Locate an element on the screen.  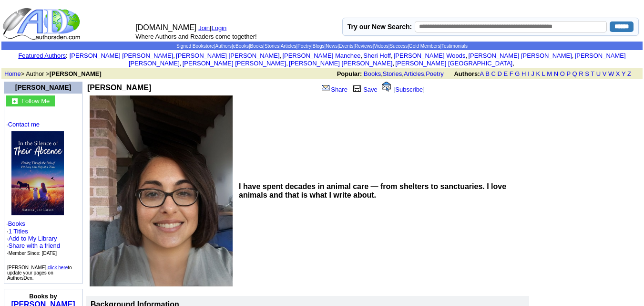
a: Sheri Hoff is located at coordinates (377, 56).